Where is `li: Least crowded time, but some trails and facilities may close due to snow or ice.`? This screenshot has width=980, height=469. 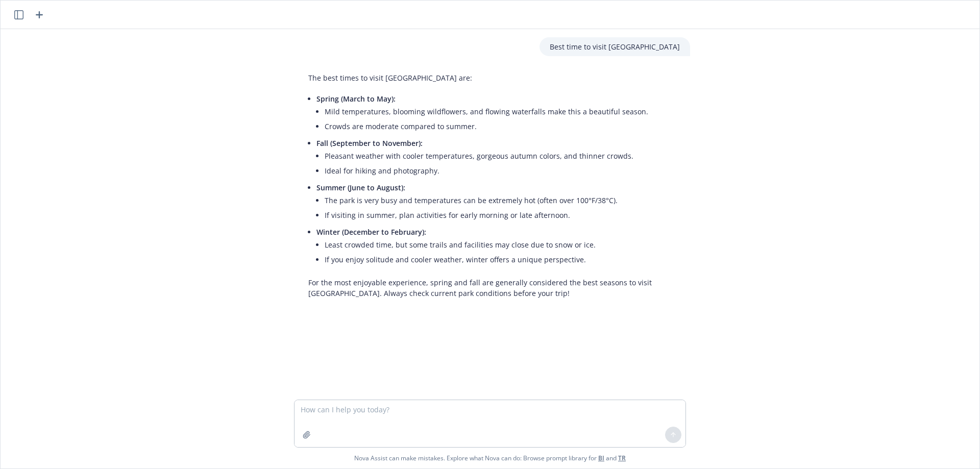
li: Least crowded time, but some trails and facilities may close due to snow or ice. is located at coordinates (502, 245).